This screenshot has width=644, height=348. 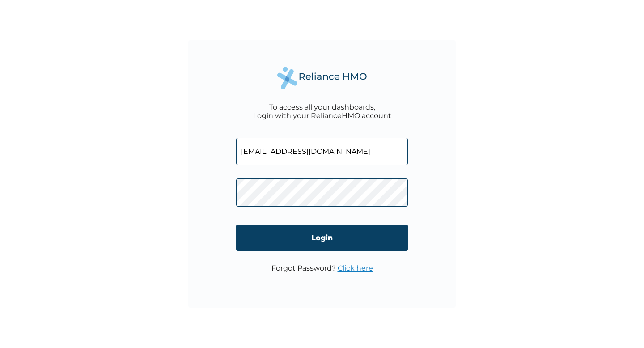 I want to click on input: Email address or HMO ID, so click(x=322, y=151).